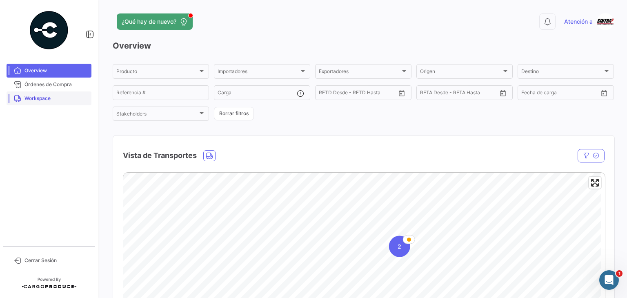 The width and height of the screenshot is (627, 298). What do you see at coordinates (578, 22) in the screenshot?
I see `span: Atención a` at bounding box center [578, 22].